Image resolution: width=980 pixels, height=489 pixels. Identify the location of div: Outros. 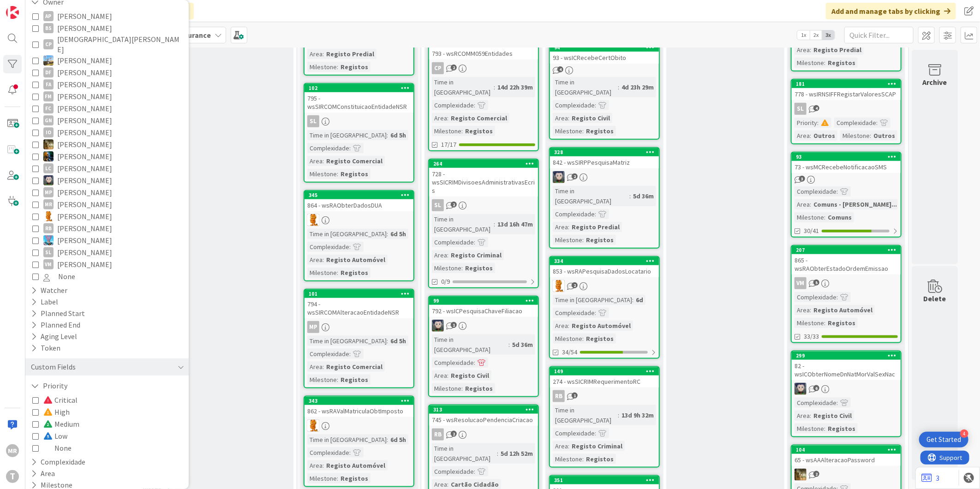
(824, 136).